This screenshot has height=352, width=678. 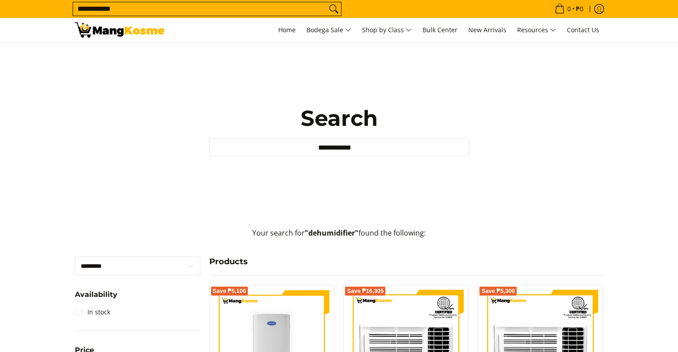 What do you see at coordinates (569, 9) in the screenshot?
I see `span: 0` at bounding box center [569, 9].